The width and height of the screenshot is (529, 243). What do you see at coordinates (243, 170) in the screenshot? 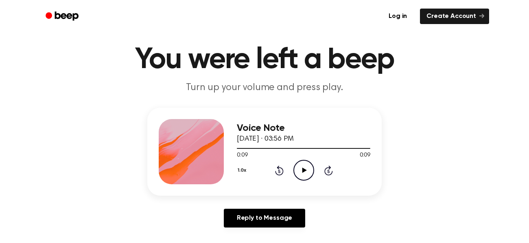
I see `button: 1.0x` at bounding box center [243, 170].